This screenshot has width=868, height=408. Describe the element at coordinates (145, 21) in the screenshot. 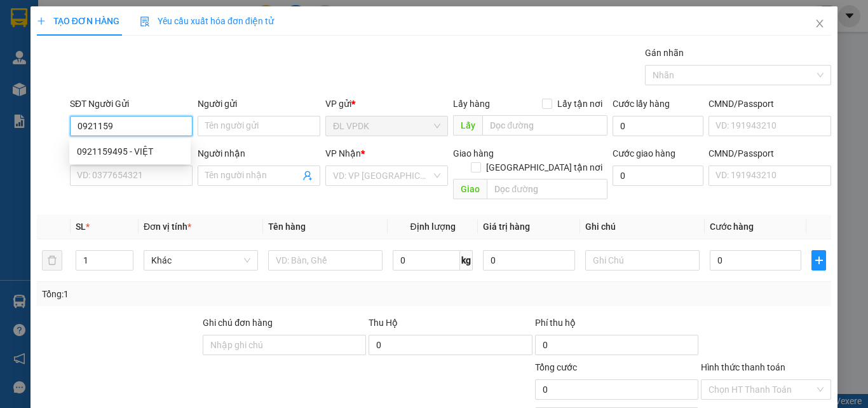

I see `img: icon` at that location.